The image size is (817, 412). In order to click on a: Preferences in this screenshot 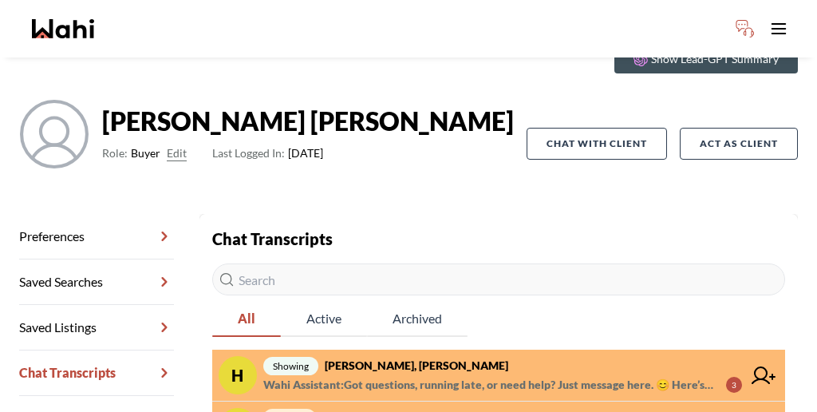, I will do `click(97, 236)`.